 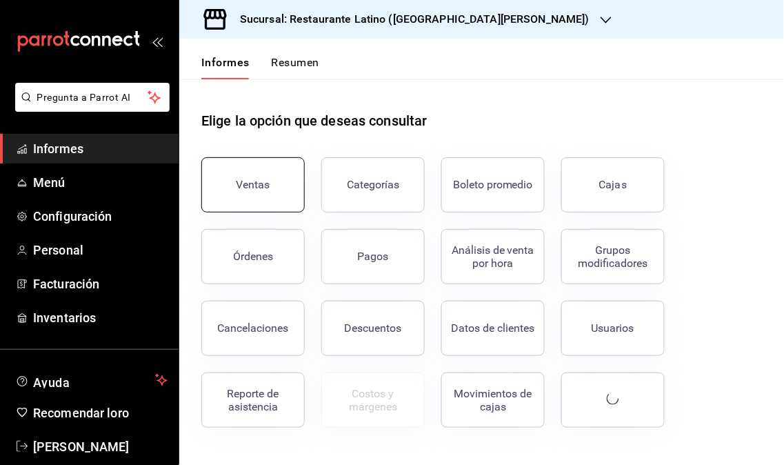 I want to click on font: Categorías, so click(x=373, y=184).